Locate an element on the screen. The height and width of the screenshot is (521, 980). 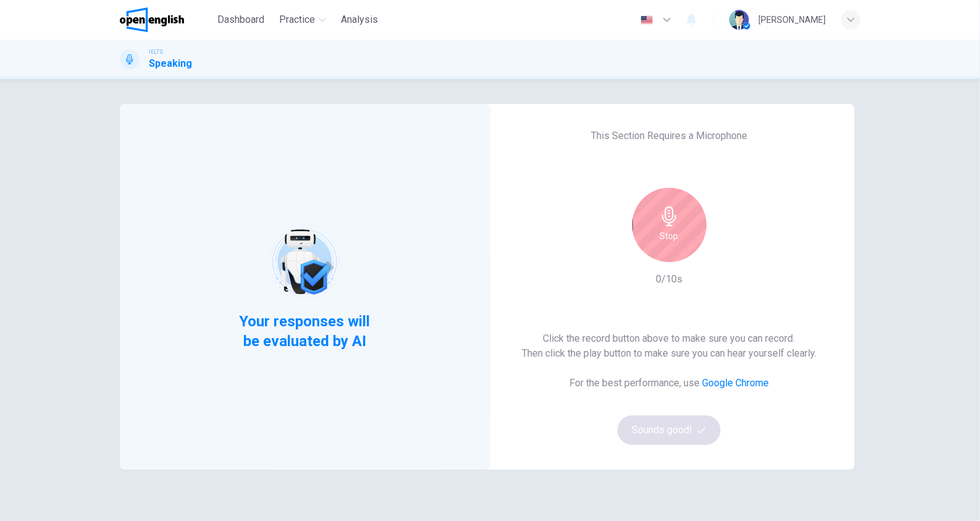
span: Your responses will be evaluated by AI is located at coordinates (304, 331).